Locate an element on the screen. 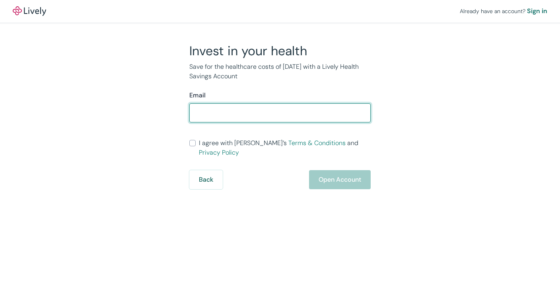 The image size is (560, 289). img: Lively is located at coordinates (29, 11).